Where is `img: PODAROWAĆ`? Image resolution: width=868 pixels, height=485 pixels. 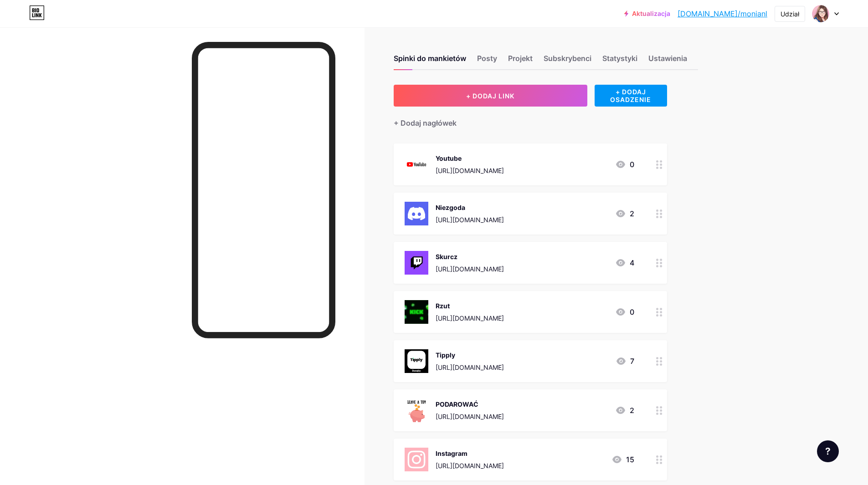 img: PODAROWAĆ is located at coordinates (417, 411).